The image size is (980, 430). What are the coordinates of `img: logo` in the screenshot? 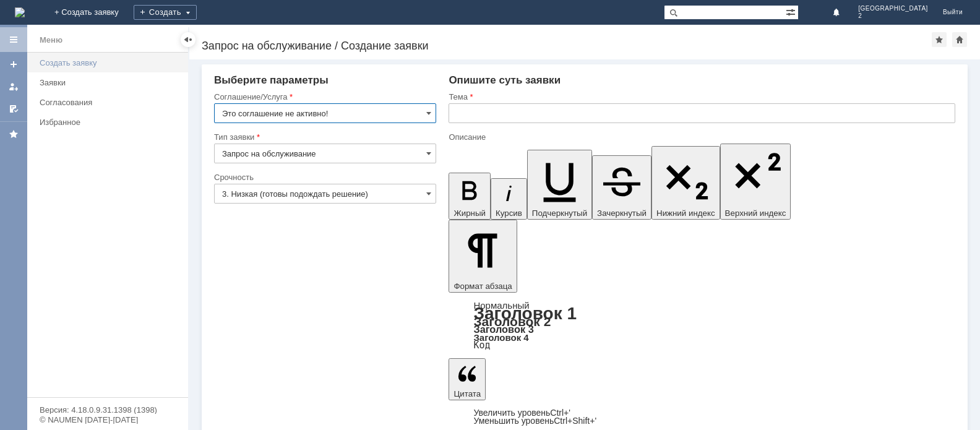 It's located at (20, 13).